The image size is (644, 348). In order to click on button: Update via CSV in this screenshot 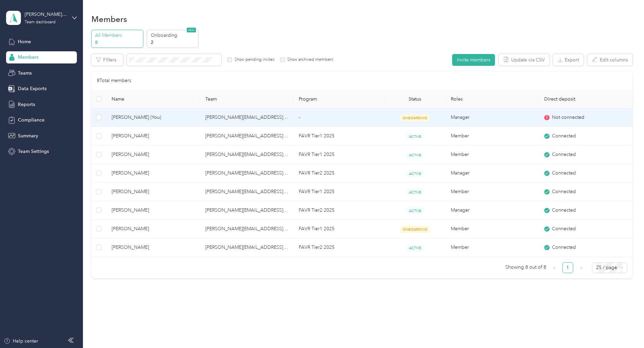, I will do `click(524, 60)`.